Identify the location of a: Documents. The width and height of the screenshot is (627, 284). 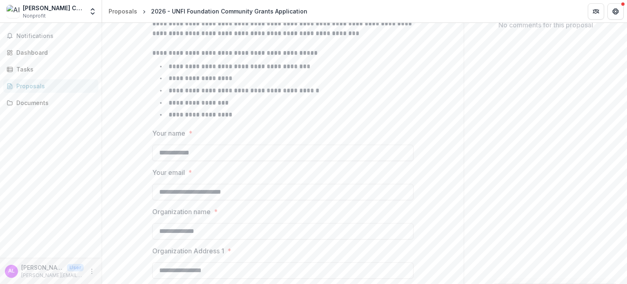
(51, 103).